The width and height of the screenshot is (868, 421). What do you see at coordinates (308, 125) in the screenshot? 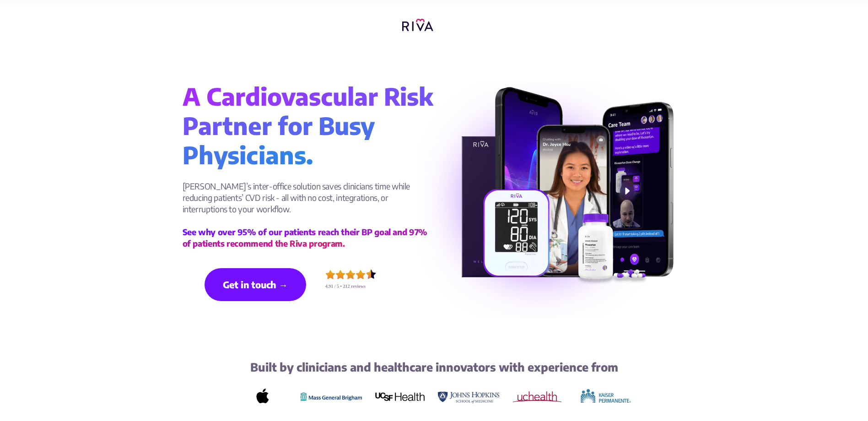
I see `strong: A Cardiovascular Risk Partner for Busy Physicians.` at bounding box center [308, 125].